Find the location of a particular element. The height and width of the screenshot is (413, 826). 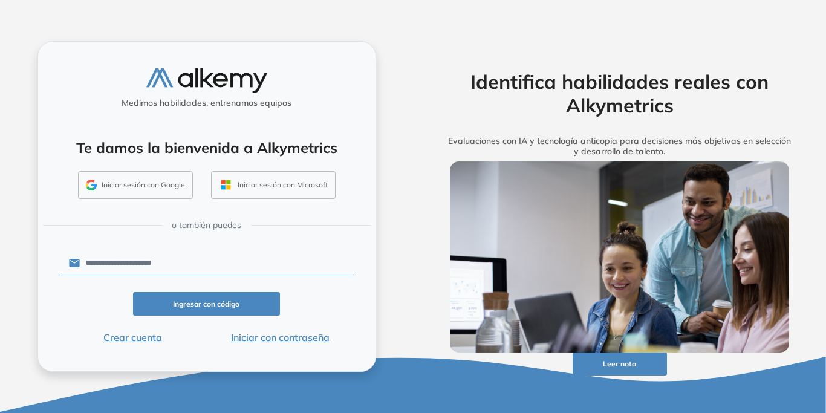

button: Crear cuenta is located at coordinates (133, 337).